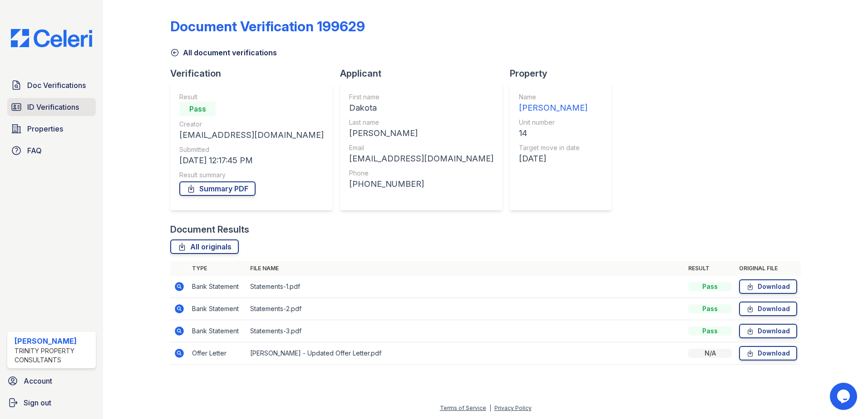 The height and width of the screenshot is (419, 868). What do you see at coordinates (421, 173) in the screenshot?
I see `div: Phone` at bounding box center [421, 173].